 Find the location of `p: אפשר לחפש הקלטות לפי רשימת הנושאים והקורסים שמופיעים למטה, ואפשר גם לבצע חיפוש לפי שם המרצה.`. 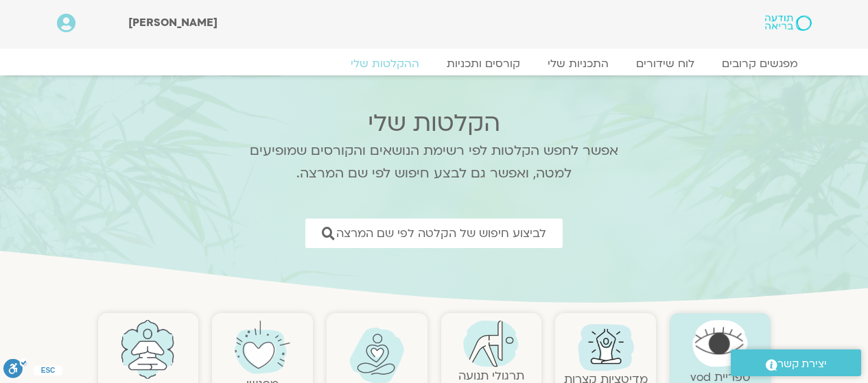

p: אפשר לחפש הקלטות לפי רשימת הנושאים והקורסים שמופיעים למטה, ואפשר גם לבצע חיפוש לפי שם המרצה. is located at coordinates (434, 162).